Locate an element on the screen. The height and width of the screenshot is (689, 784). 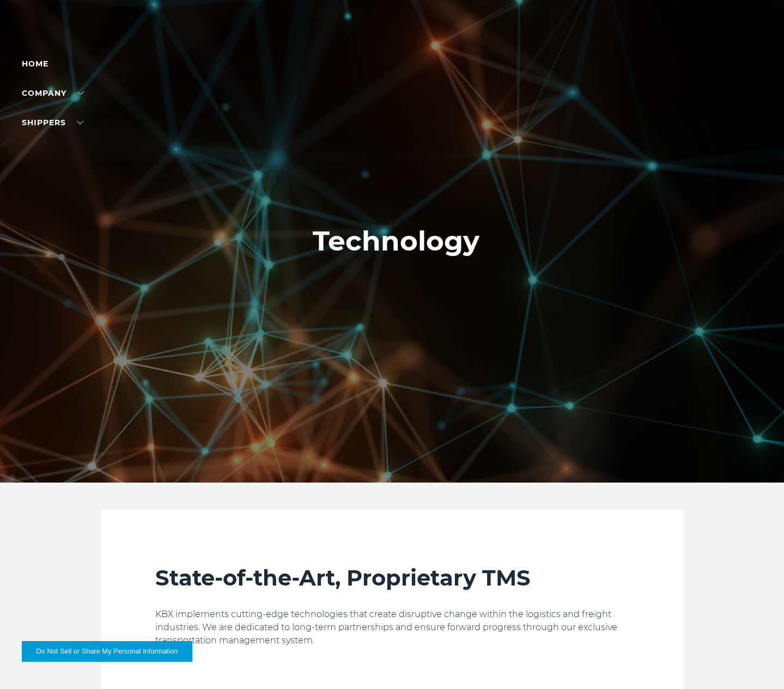
h2: State-of-the-Art, Proprietary TMS is located at coordinates (392, 578).